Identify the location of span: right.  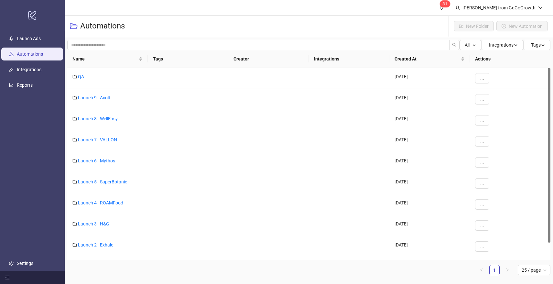
(508, 270).